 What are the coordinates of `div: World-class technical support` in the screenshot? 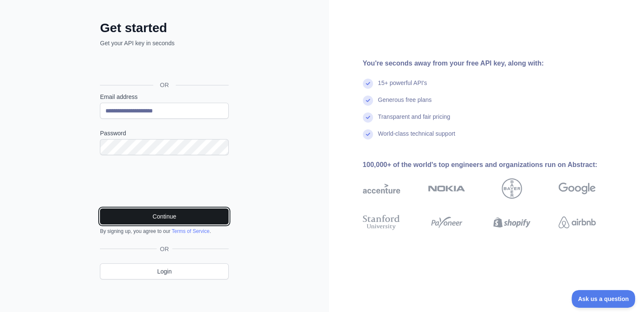 It's located at (416, 138).